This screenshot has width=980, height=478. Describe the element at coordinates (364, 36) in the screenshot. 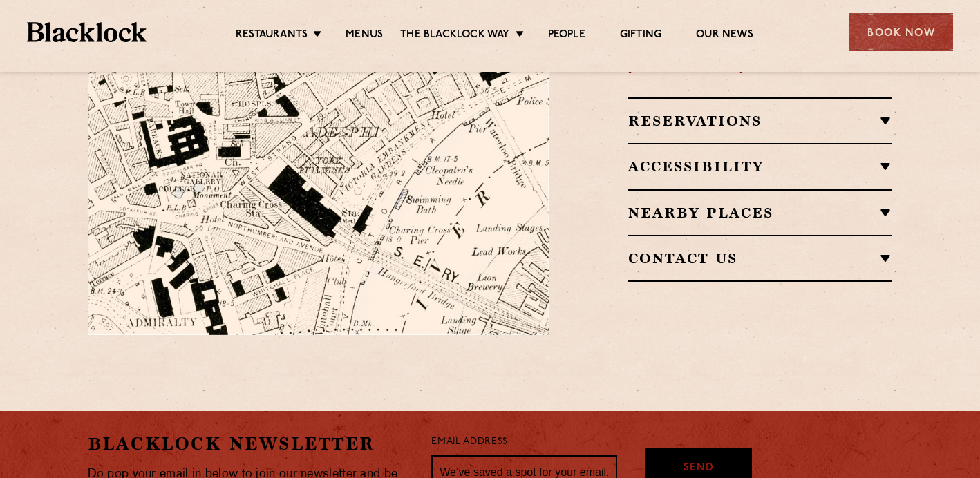

I see `a: Menus` at that location.